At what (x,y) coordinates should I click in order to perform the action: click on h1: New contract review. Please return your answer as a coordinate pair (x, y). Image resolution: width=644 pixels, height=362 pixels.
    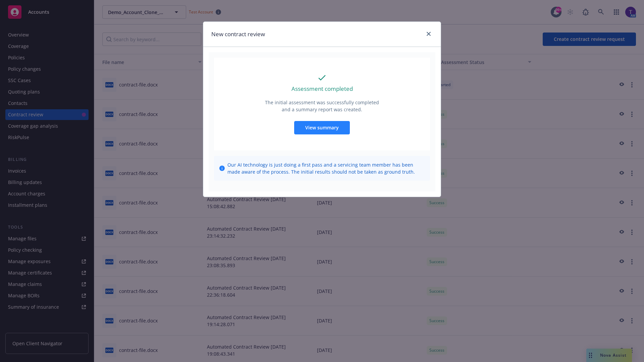
    Looking at the image, I should click on (238, 34).